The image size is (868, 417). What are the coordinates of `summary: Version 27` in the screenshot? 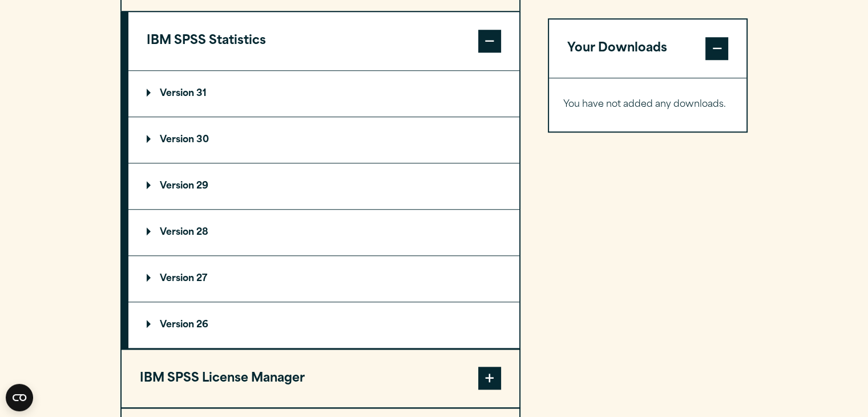 It's located at (324, 278).